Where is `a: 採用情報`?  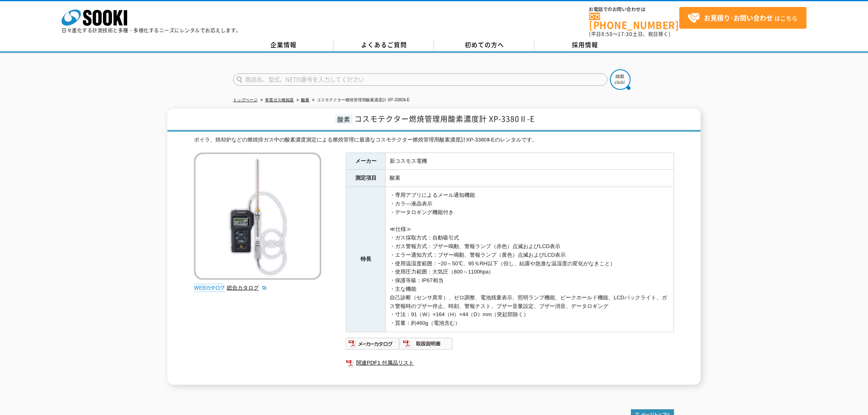 a: 採用情報 is located at coordinates (584, 45).